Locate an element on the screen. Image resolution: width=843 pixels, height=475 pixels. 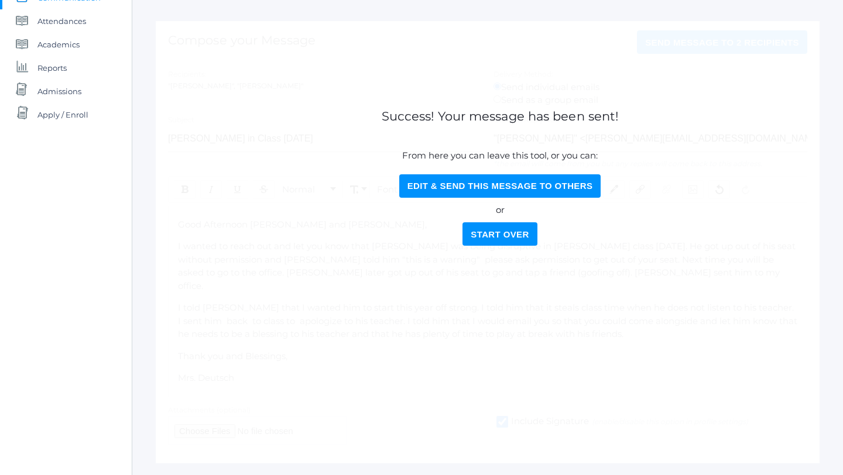
p: From here you can leave this tool, or you can: is located at coordinates (500, 156).